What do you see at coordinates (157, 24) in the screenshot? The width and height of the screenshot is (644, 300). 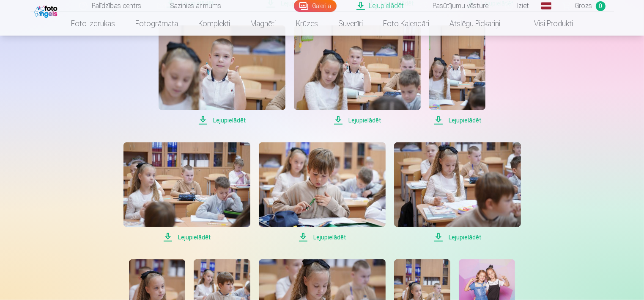 I see `a: Fotogrāmata` at bounding box center [157, 24].